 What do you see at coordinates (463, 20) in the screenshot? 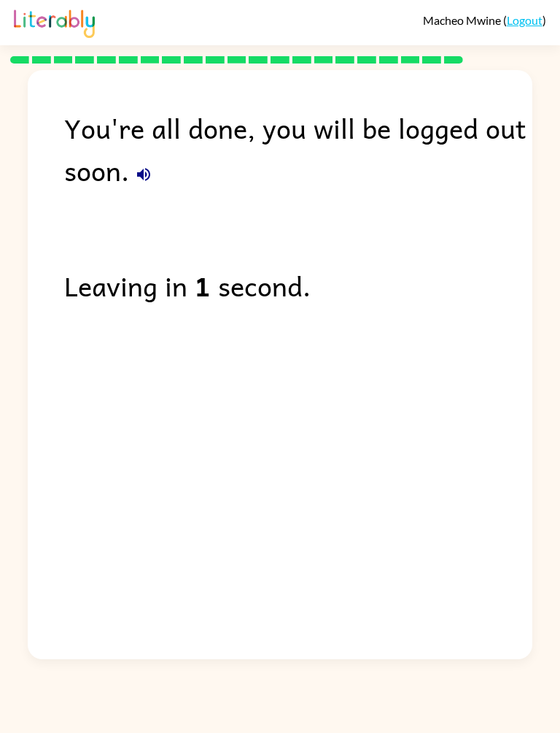
I see `span: Macheo Mwine` at bounding box center [463, 20].